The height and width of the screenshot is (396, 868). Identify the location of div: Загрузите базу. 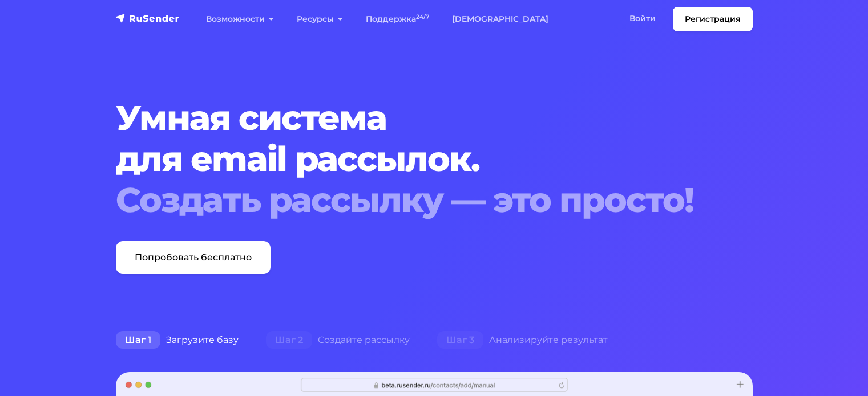
(177, 341).